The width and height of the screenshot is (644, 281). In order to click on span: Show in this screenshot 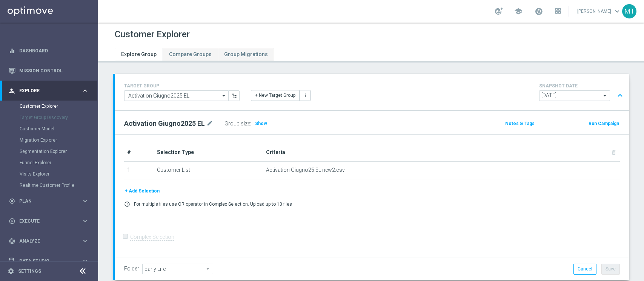, I will do `click(261, 124)`.